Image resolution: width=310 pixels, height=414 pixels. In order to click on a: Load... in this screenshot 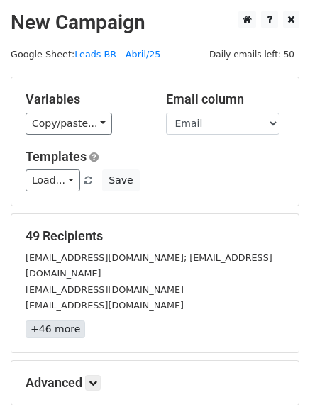, I will do `click(52, 180)`.